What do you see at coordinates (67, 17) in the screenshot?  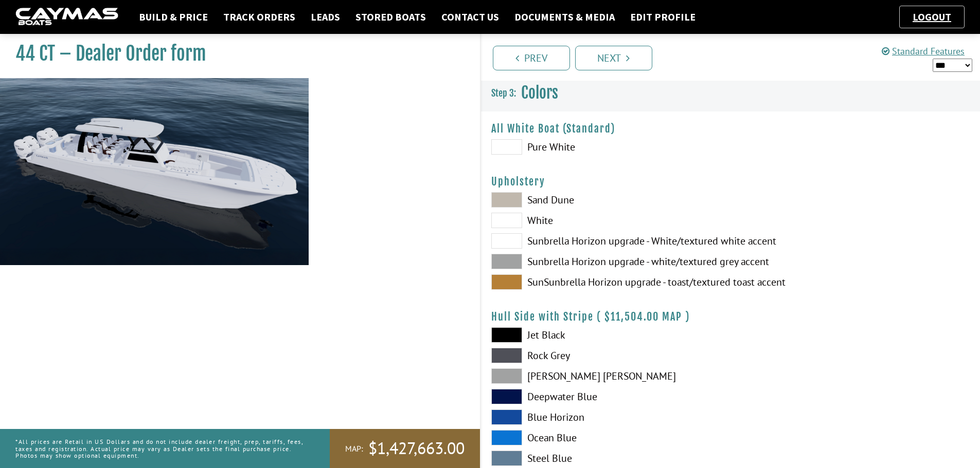 I see `img: caymas-dealer-connect-2ed40d3bc7270c1d8d7ffb4b79bf05adc795679939227970def78ec6f6c03838.gif` at bounding box center [67, 17].